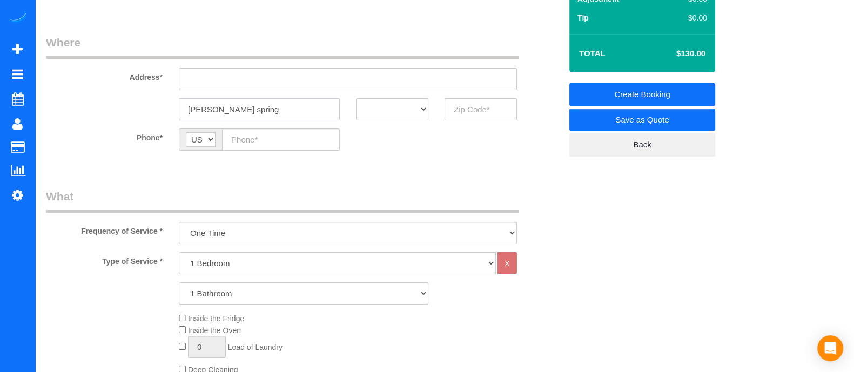 This screenshot has height=372, width=854. I want to click on a: Back, so click(642, 145).